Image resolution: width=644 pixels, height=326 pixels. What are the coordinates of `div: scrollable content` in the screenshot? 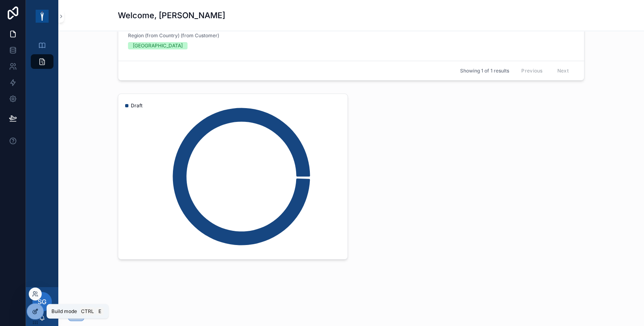 It's located at (42, 56).